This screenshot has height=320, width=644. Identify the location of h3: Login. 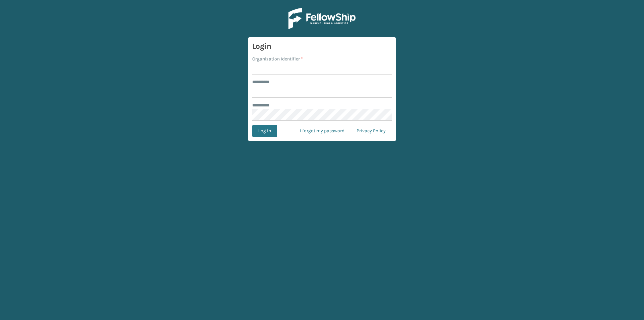
(322, 46).